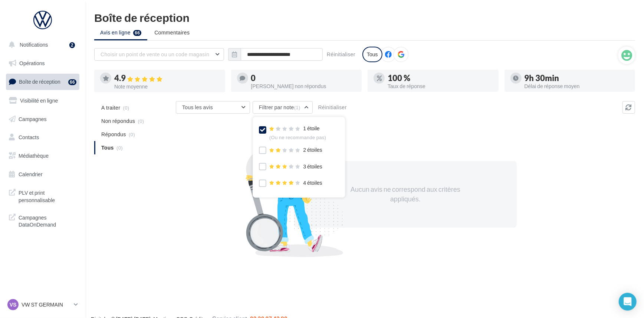  Describe the element at coordinates (28, 137) in the screenshot. I see `span: Contacts` at that location.